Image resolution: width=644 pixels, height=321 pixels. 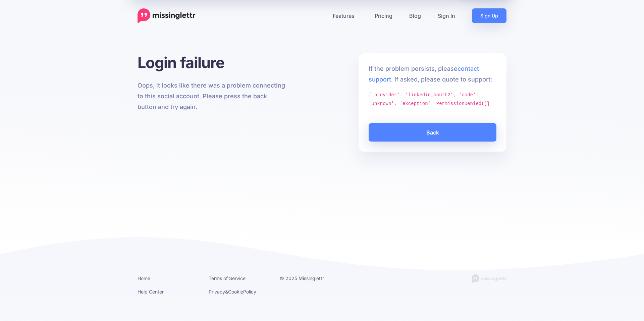 What do you see at coordinates (383, 16) in the screenshot?
I see `a: Pricing` at bounding box center [383, 16].